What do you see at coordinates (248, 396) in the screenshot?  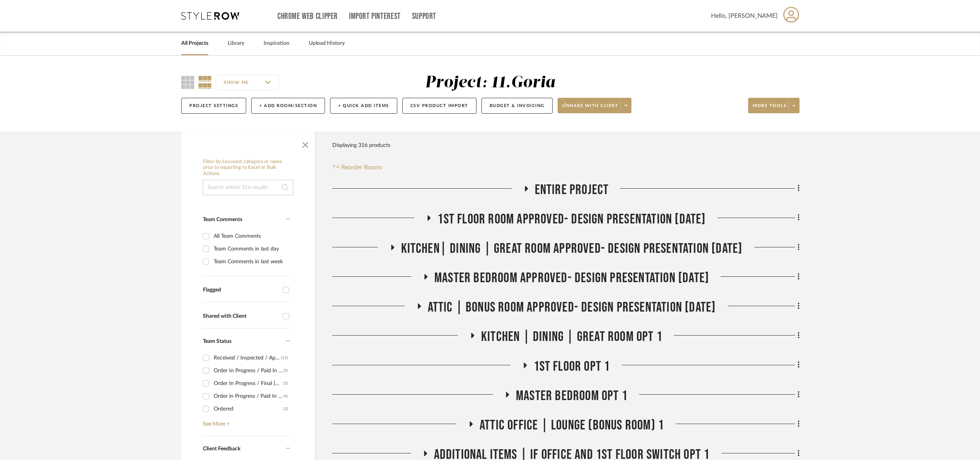 I see `div: Order in Progress / Paid In Full / Freight Due to Ship` at bounding box center [248, 396].